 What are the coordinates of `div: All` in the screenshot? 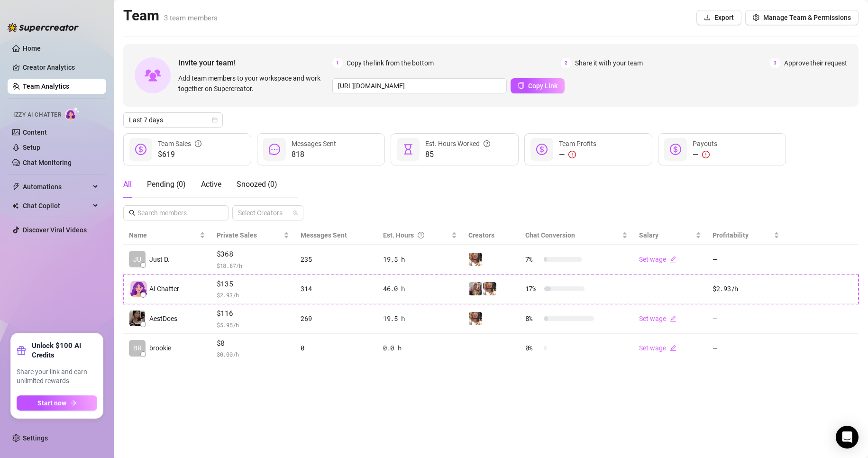 It's located at (128, 185).